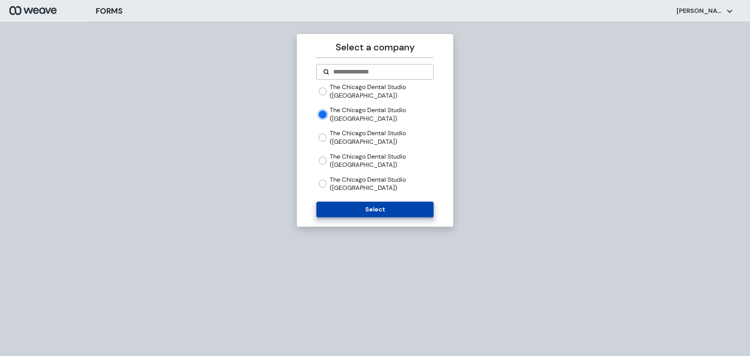 The height and width of the screenshot is (356, 750). Describe the element at coordinates (109, 11) in the screenshot. I see `h3: FORMS` at that location.